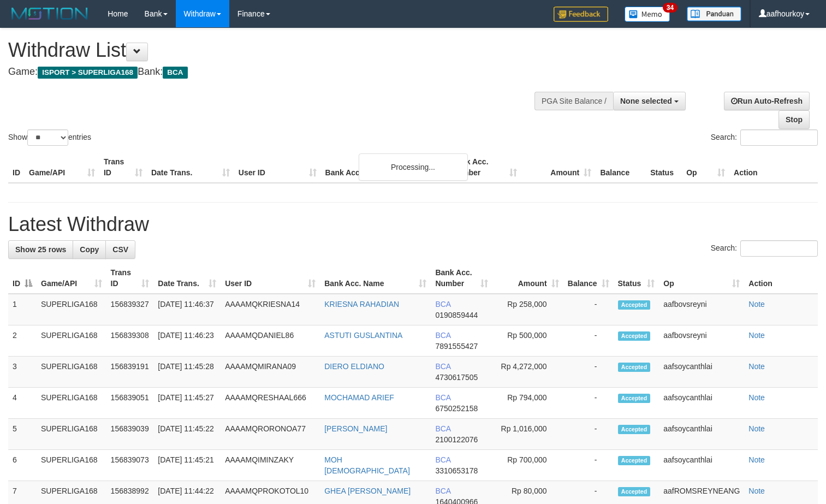  I want to click on span: Copy, so click(89, 250).